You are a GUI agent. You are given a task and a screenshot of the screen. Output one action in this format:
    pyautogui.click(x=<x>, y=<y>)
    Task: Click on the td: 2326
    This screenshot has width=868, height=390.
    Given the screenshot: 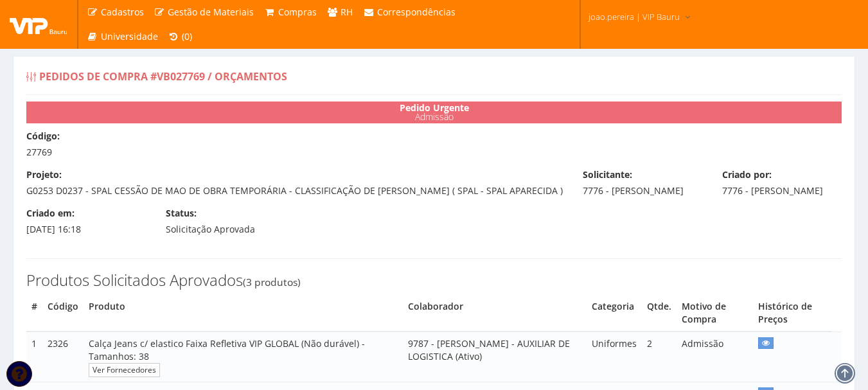 What is the action you would take?
    pyautogui.click(x=63, y=356)
    